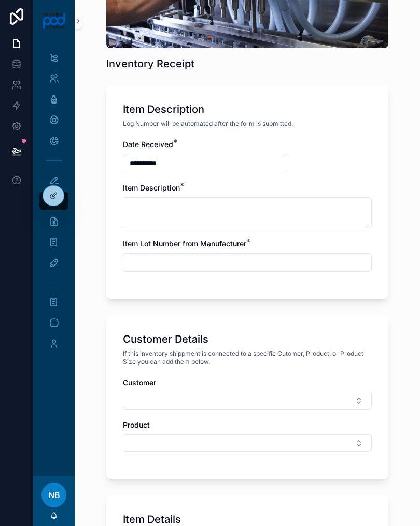 The image size is (420, 526). Describe the element at coordinates (54, 204) in the screenshot. I see `div: scrollable content` at that location.